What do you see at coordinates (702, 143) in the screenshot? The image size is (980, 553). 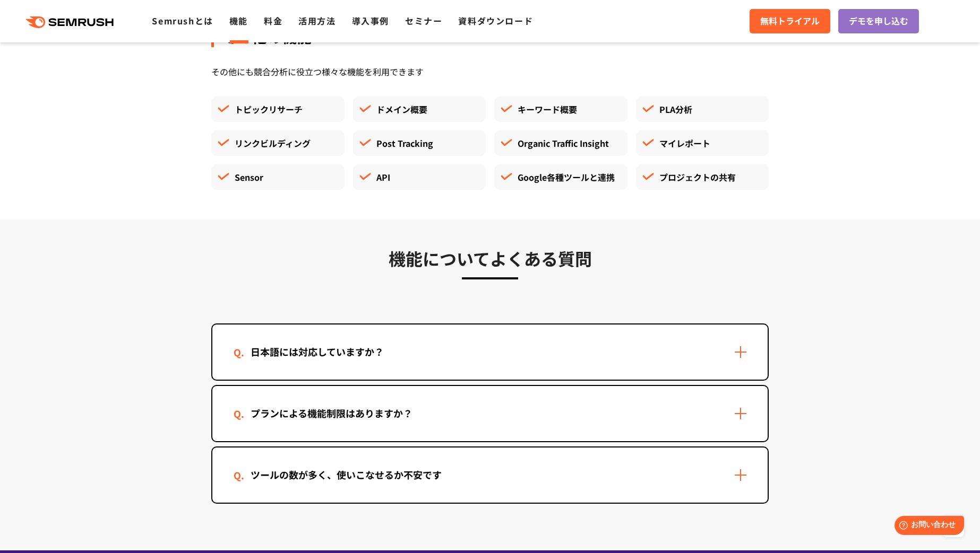 I see `div: マイレポート` at bounding box center [702, 143].